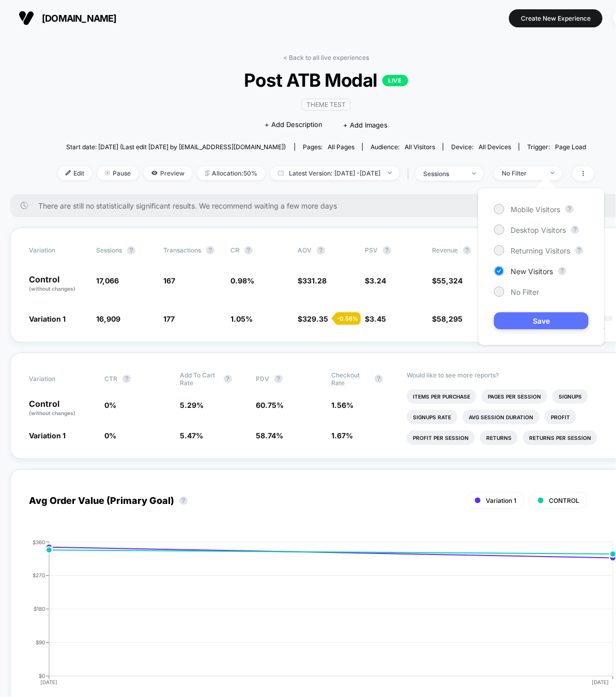  I want to click on li: Returns, so click(498, 438).